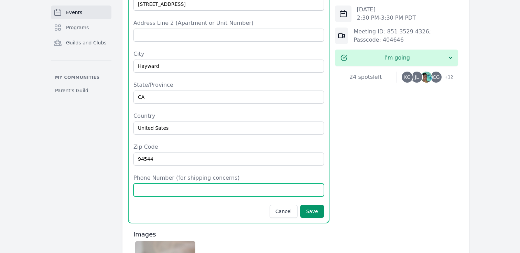  Describe the element at coordinates (387, 18) in the screenshot. I see `p: 2:30 PM - 3:30 PM PDT` at that location.